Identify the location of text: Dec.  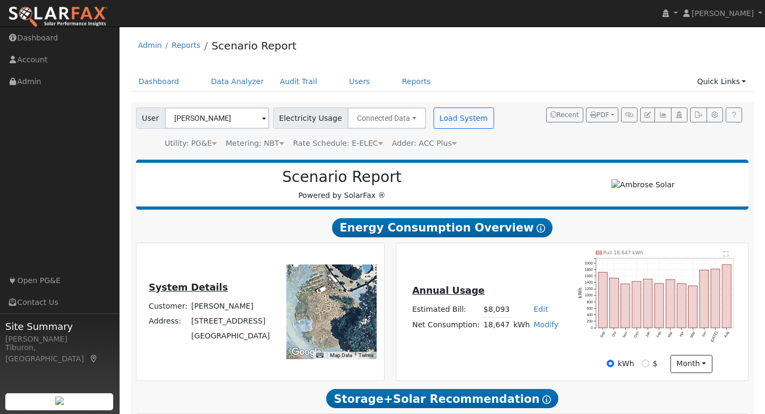
(637, 334).